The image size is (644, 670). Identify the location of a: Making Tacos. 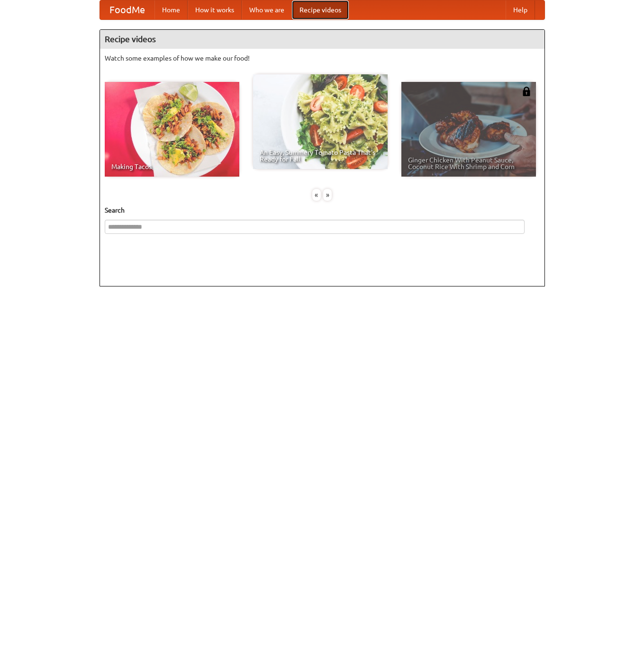
(172, 130).